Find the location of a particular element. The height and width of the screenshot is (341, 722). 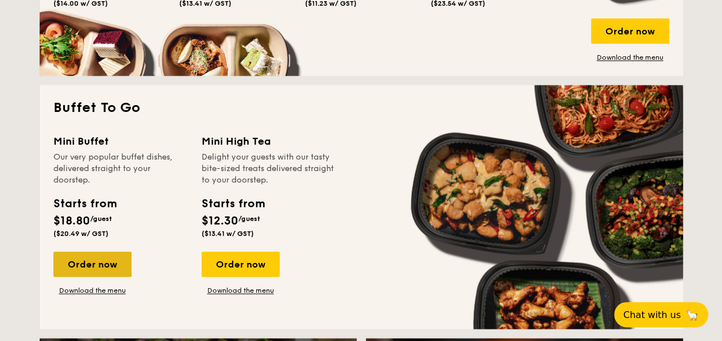

span: ($20.49 w/ GST) is located at coordinates (81, 234).